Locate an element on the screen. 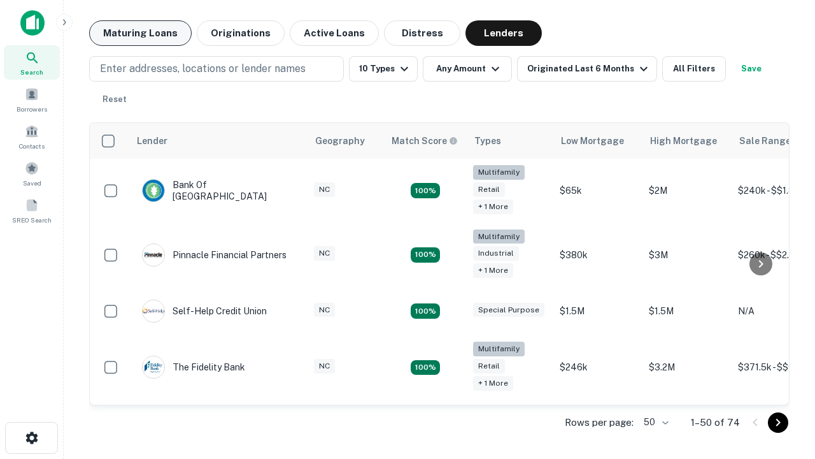 This screenshot has width=815, height=459. p: Enter addresses, locations or lender names is located at coordinates (203, 69).